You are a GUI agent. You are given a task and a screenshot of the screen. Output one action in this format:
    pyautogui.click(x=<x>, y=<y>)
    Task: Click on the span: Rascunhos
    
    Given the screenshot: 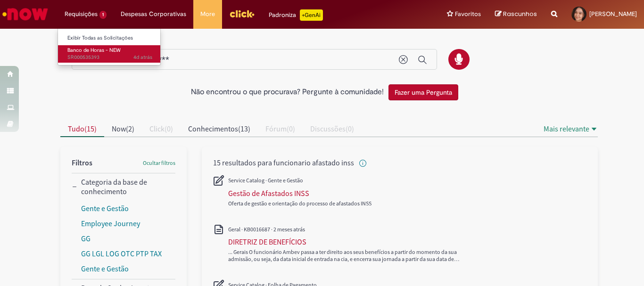 What is the action you would take?
    pyautogui.click(x=520, y=14)
    